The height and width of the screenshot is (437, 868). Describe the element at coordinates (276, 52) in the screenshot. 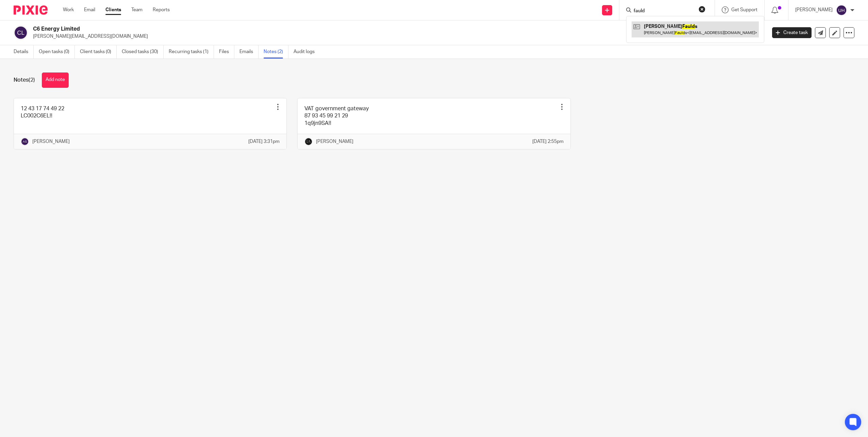

I see `a: Notes (2)` at that location.